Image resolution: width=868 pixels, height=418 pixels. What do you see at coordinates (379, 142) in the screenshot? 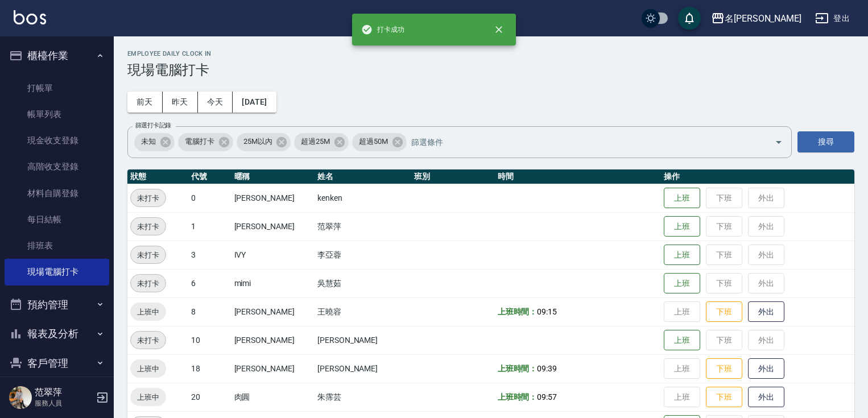
I see `div: 超過50M` at bounding box center [379, 142].